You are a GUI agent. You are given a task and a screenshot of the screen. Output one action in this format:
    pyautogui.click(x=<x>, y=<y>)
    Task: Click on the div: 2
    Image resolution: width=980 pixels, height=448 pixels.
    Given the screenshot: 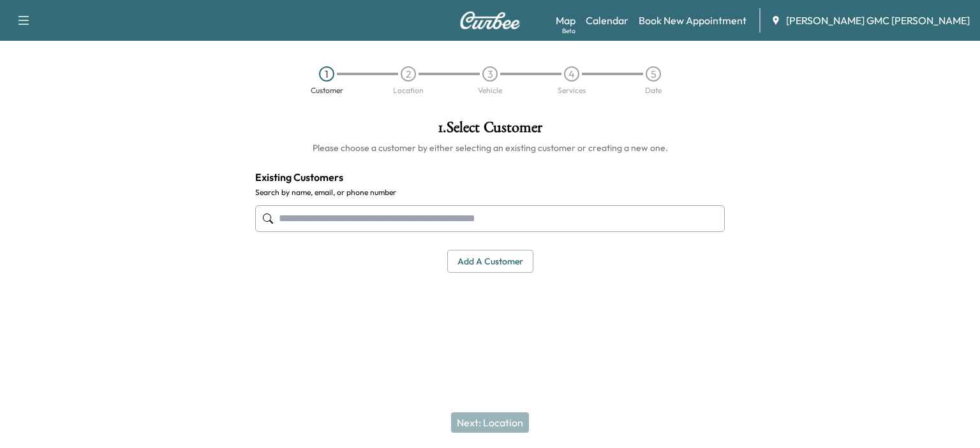 What is the action you would take?
    pyautogui.click(x=408, y=74)
    